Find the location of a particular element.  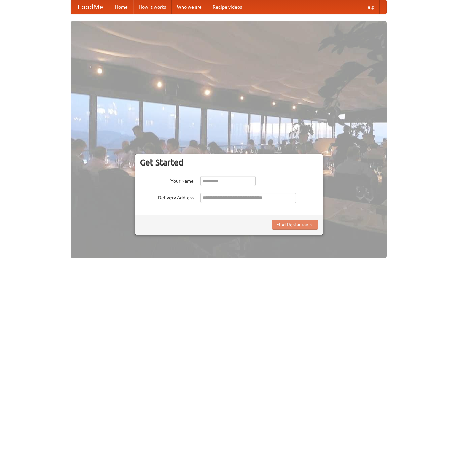

a: Home is located at coordinates (121, 7).